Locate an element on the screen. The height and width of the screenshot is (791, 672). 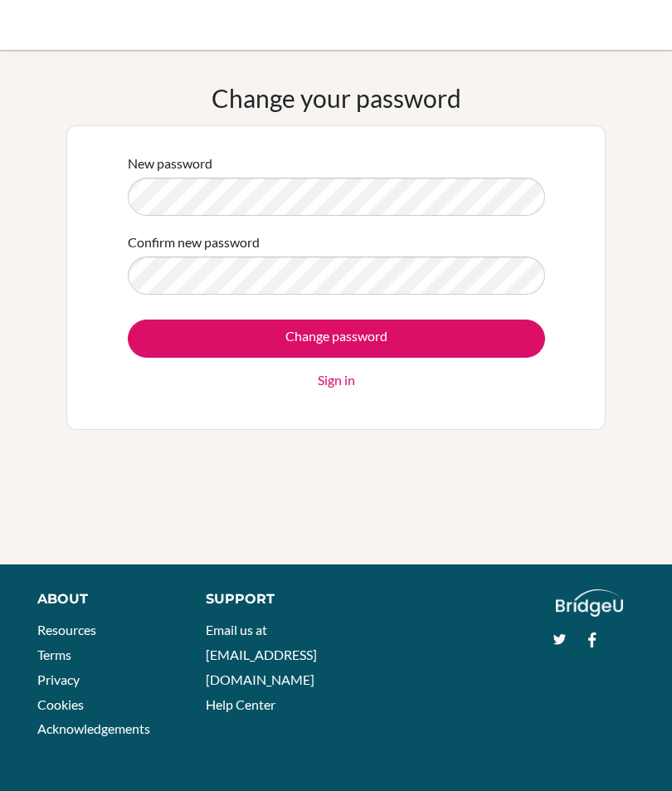
a: Sign in is located at coordinates (336, 380).